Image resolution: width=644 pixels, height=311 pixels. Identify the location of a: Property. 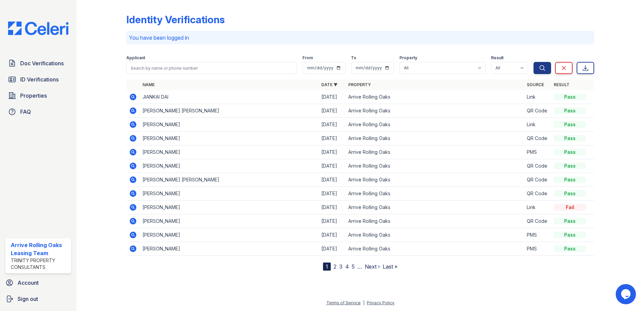
(359, 85).